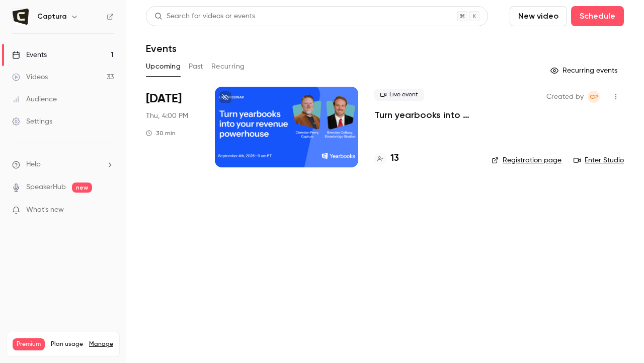 The image size is (644, 363). I want to click on span: new, so click(82, 188).